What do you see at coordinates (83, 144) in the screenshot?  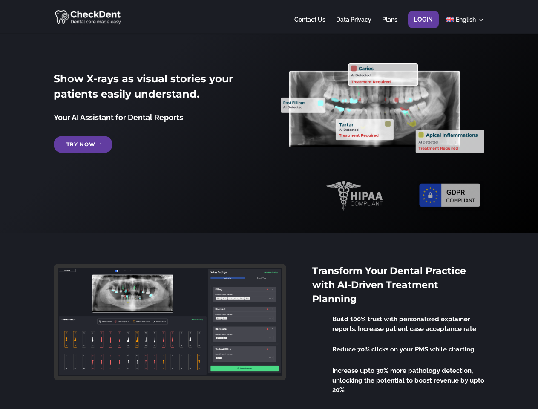 I see `a: Try Now` at bounding box center [83, 144].